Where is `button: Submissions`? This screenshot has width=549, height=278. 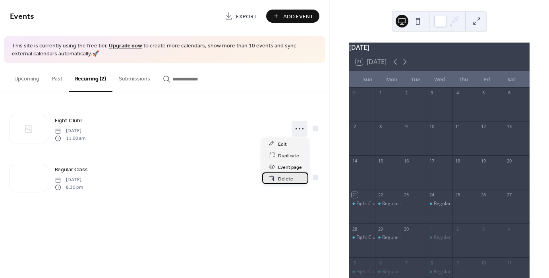
button: Submissions is located at coordinates (134, 77).